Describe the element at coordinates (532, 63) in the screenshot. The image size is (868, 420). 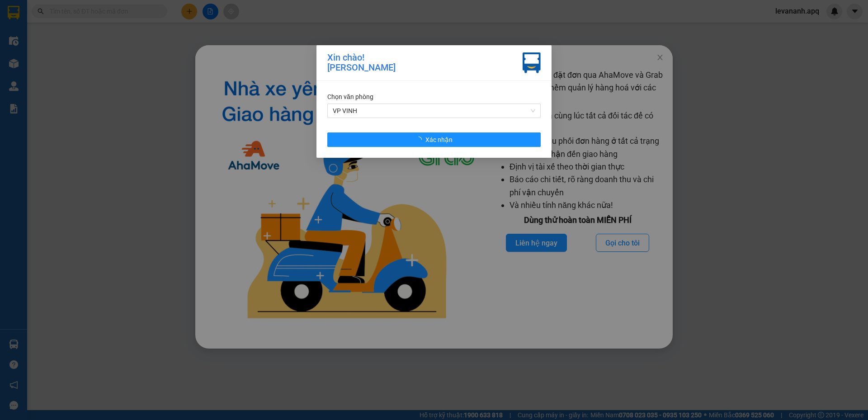
I see `img: vxr-icon` at that location.